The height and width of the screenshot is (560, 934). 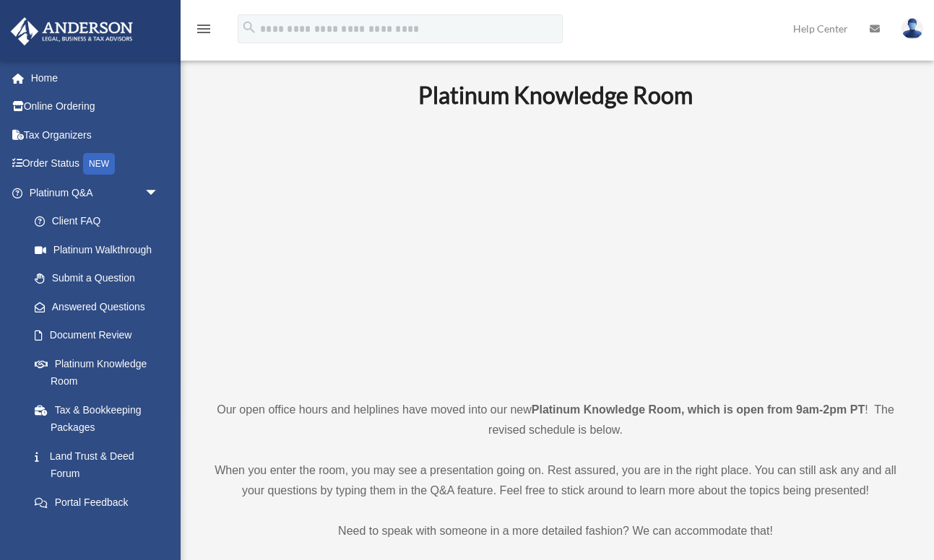 What do you see at coordinates (100, 419) in the screenshot?
I see `a: Tax & Bookkeeping Packages` at bounding box center [100, 419].